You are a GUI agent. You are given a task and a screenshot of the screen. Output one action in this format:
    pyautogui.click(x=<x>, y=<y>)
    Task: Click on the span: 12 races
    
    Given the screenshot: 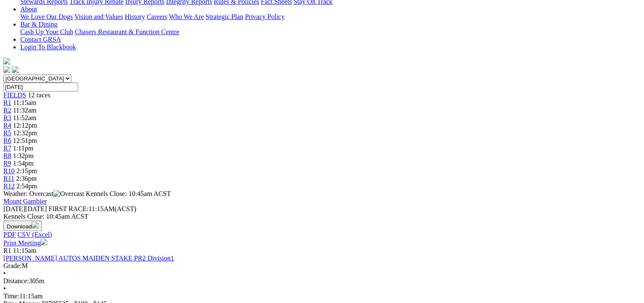 What is the action you would take?
    pyautogui.click(x=39, y=95)
    